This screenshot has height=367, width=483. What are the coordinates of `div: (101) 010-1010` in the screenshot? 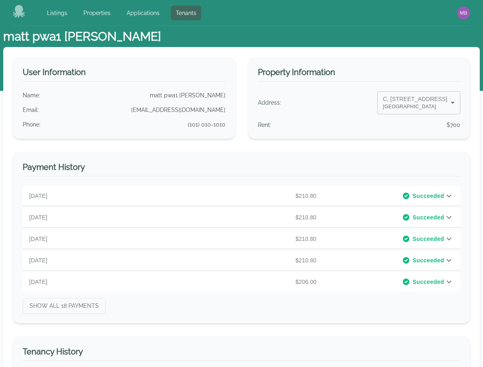 It's located at (207, 124).